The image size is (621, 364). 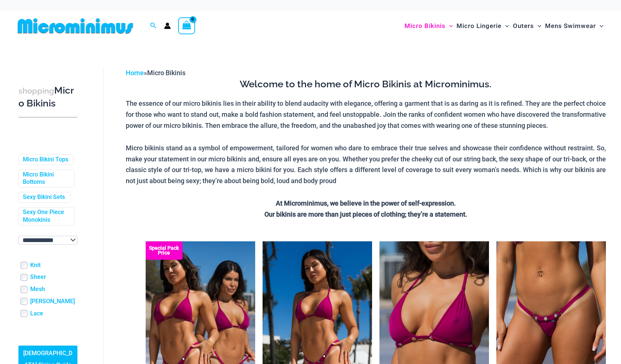 I want to click on span: shopping, so click(x=36, y=91).